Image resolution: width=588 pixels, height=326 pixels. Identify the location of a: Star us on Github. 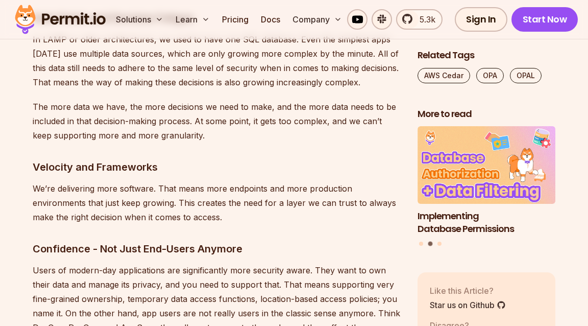
(468, 305).